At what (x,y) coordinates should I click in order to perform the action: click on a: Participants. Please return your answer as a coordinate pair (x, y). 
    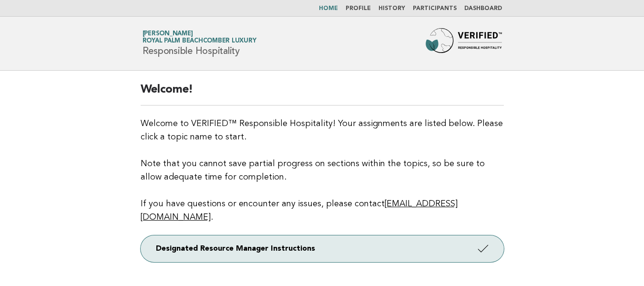
    Looking at the image, I should click on (435, 9).